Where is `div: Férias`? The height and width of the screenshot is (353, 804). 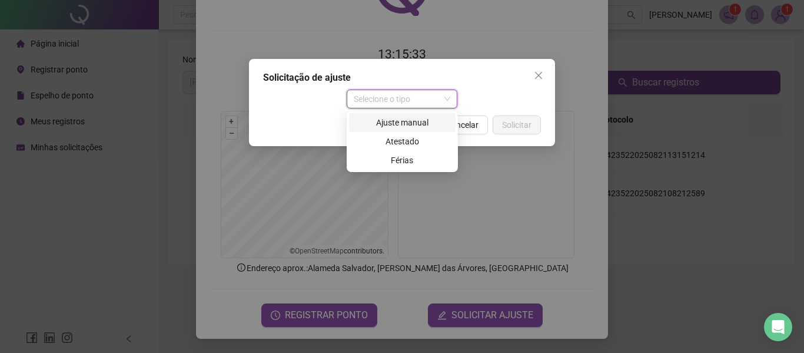
div: Férias is located at coordinates (402, 160).